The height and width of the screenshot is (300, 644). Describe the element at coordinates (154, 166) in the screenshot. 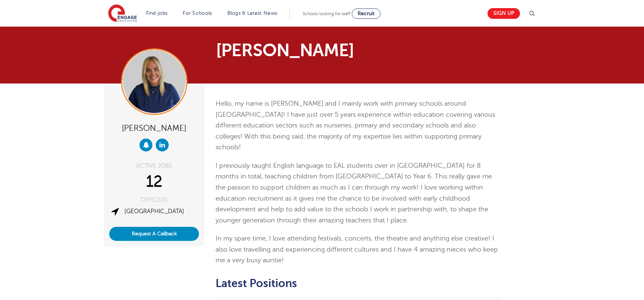

I see `div: ACTIVE JOBS` at that location.